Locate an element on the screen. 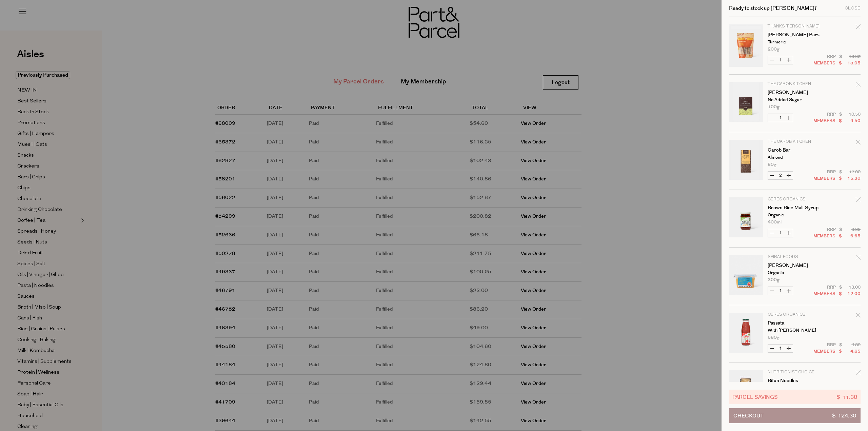 This screenshot has height=431, width=868. span: 400ml is located at coordinates (774, 222).